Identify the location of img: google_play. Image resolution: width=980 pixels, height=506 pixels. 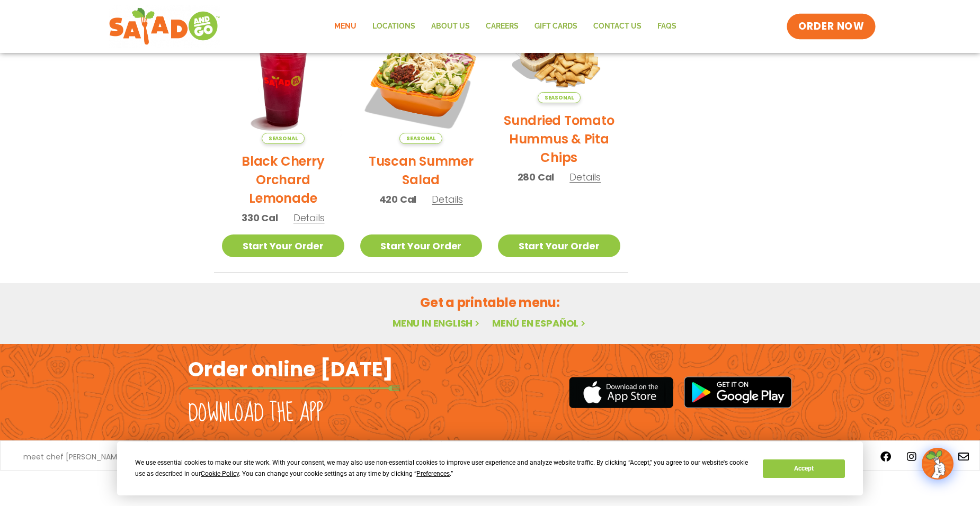
(738, 393).